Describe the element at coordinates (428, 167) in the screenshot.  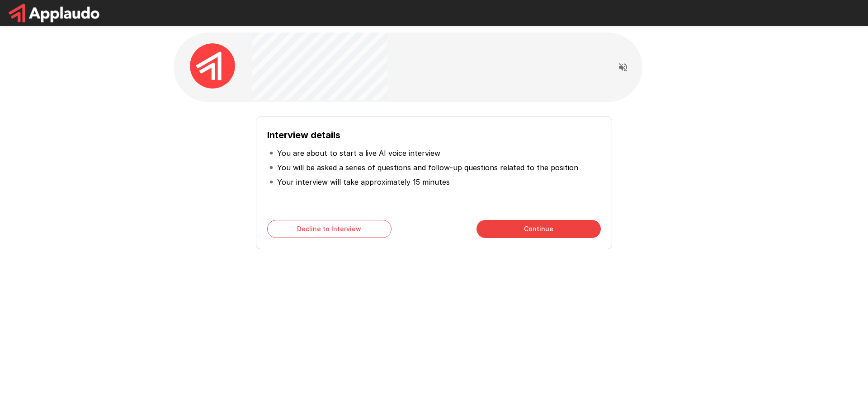
I see `p: You will be asked a series of questions and follow-up questions related to the position` at that location.